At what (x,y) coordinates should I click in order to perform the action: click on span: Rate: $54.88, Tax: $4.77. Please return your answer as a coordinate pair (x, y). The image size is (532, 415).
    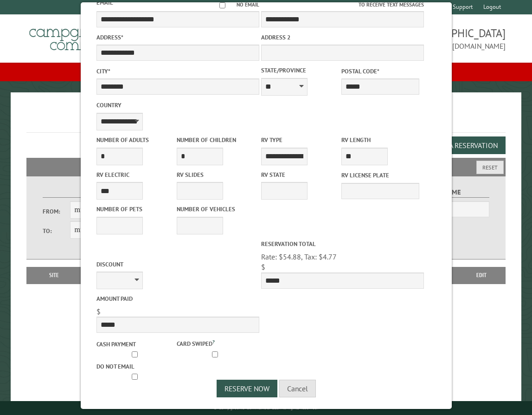
    Looking at the image, I should click on (299, 256).